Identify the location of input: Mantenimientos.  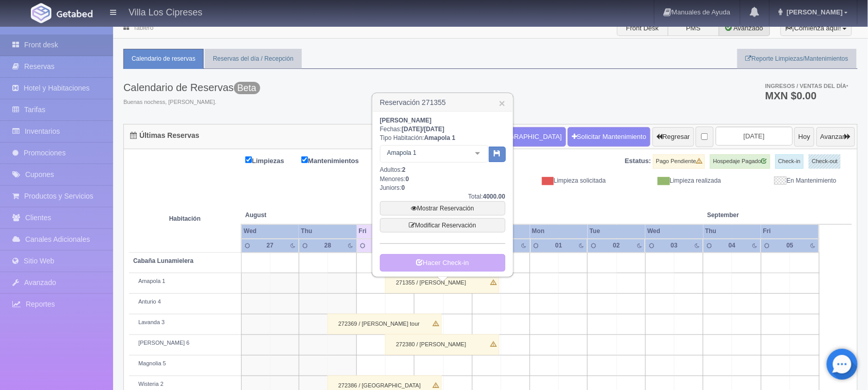
(305, 159).